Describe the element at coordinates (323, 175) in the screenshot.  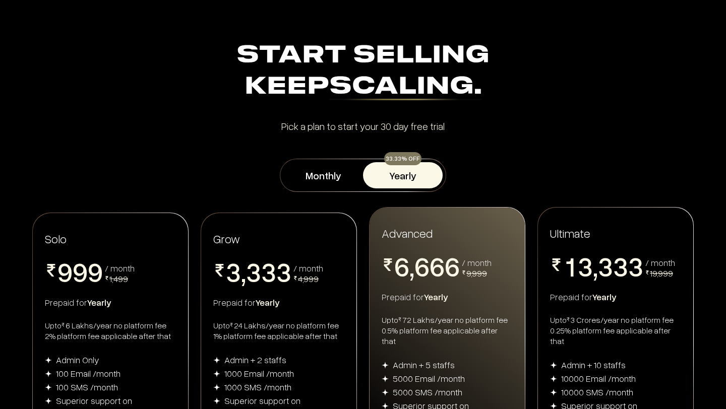
I see `button: Monthly` at that location.